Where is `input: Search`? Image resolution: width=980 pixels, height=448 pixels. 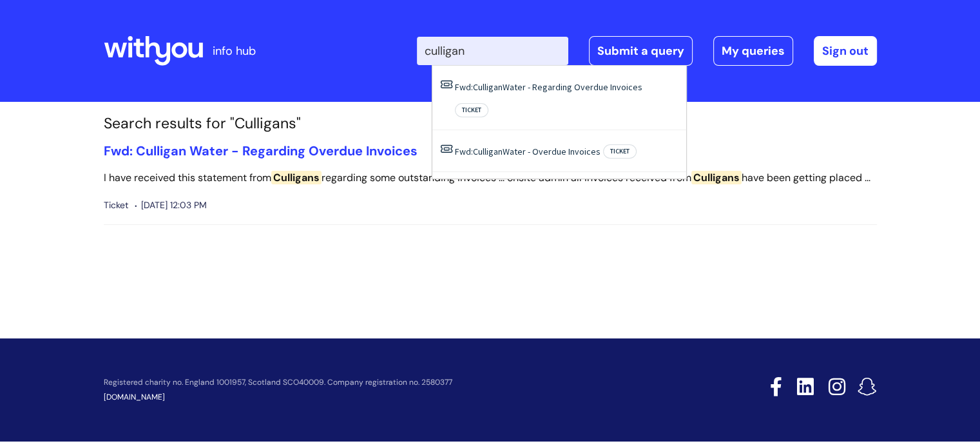
input: Search is located at coordinates (493, 51).